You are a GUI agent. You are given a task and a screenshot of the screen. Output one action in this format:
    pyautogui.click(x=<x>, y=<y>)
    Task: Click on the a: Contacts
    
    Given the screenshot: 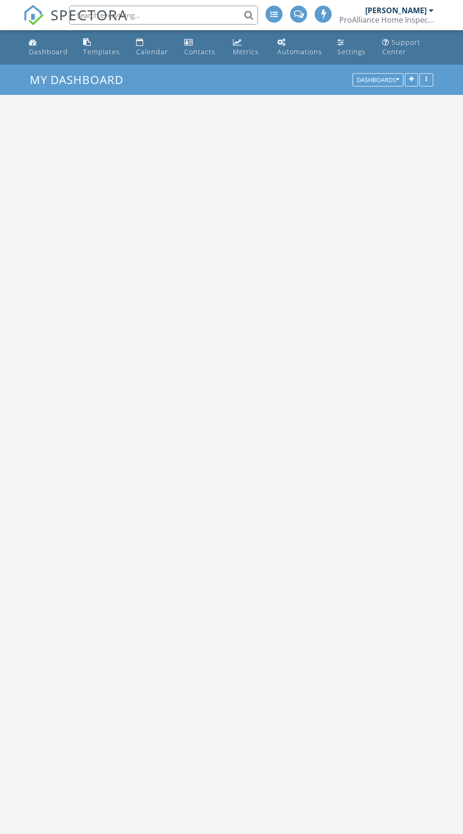 What is the action you would take?
    pyautogui.click(x=201, y=47)
    